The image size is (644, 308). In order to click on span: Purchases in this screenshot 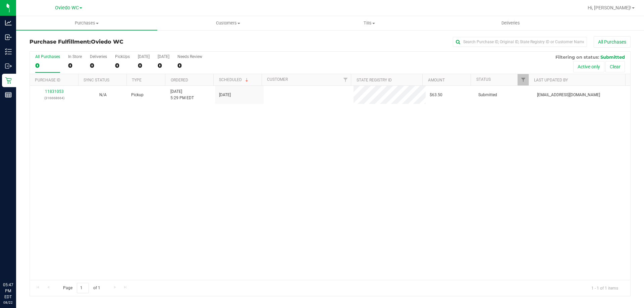, I will do `click(86, 23)`.